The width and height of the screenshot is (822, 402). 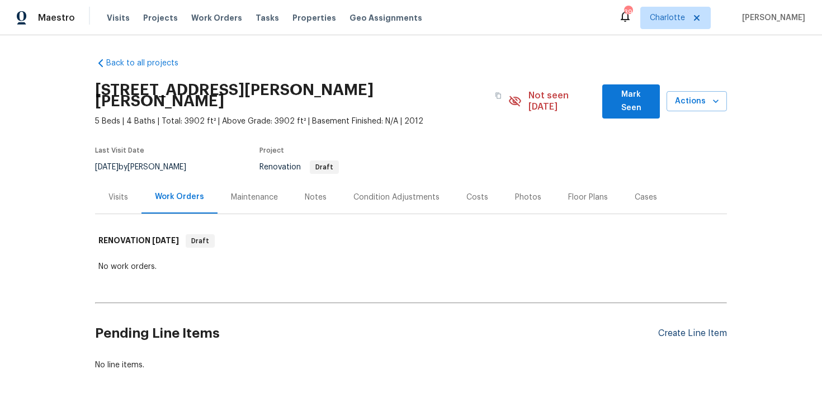 I want to click on div: Create Line Item, so click(x=692, y=333).